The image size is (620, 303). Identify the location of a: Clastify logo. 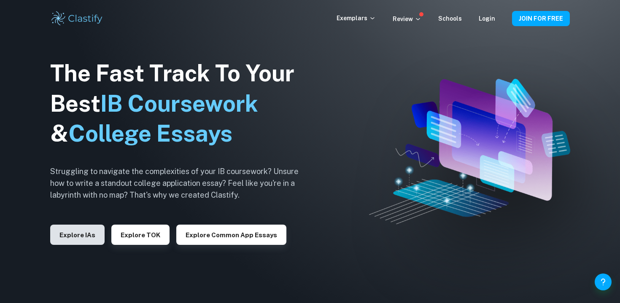
(77, 19).